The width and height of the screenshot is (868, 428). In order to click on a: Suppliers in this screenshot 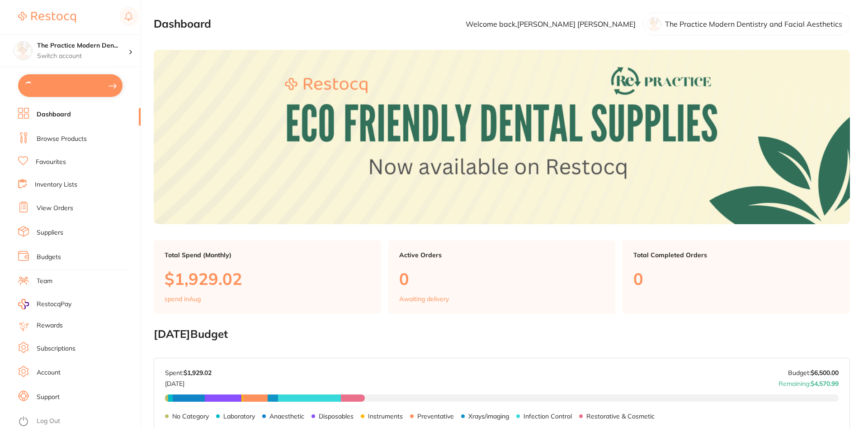, I will do `click(50, 232)`.